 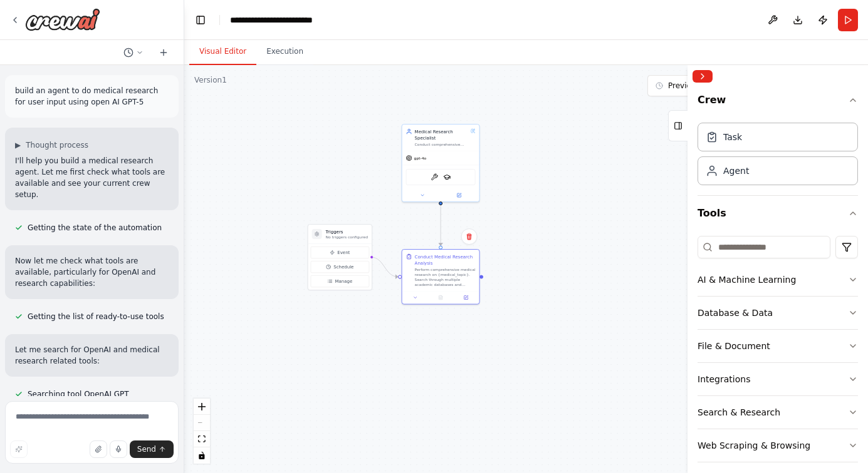 I want to click on img: Logo, so click(x=63, y=19).